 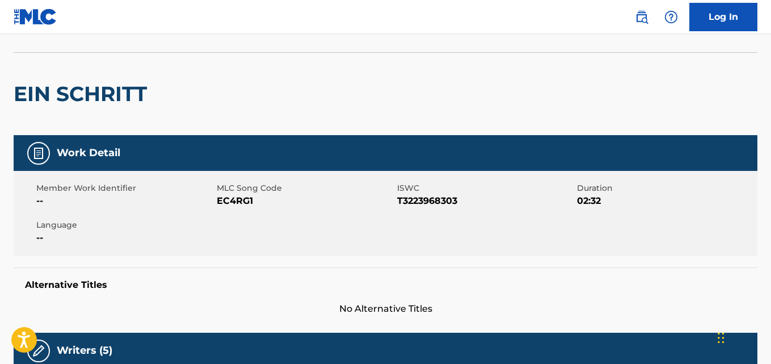 I want to click on img: MLC Logo, so click(x=35, y=16).